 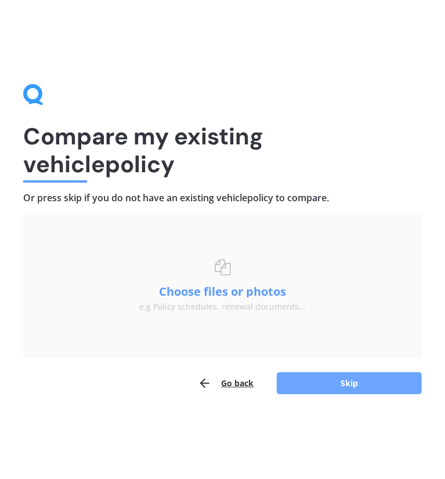 What do you see at coordinates (222, 198) in the screenshot?
I see `h4: Or press skip if you do not have an existing vehicle policy to compare.` at bounding box center [222, 198].